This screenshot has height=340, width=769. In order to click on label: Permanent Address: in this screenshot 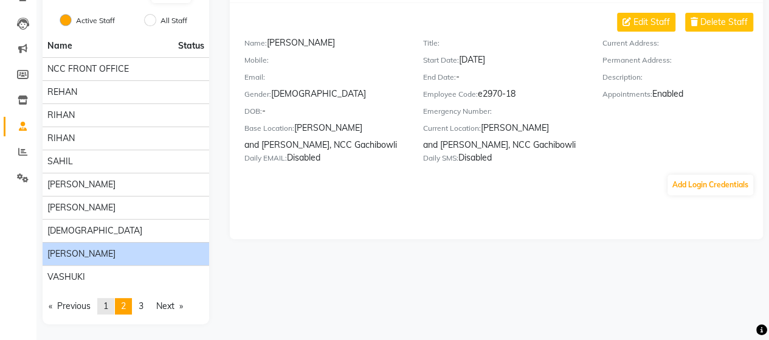, I will do `click(637, 60)`.